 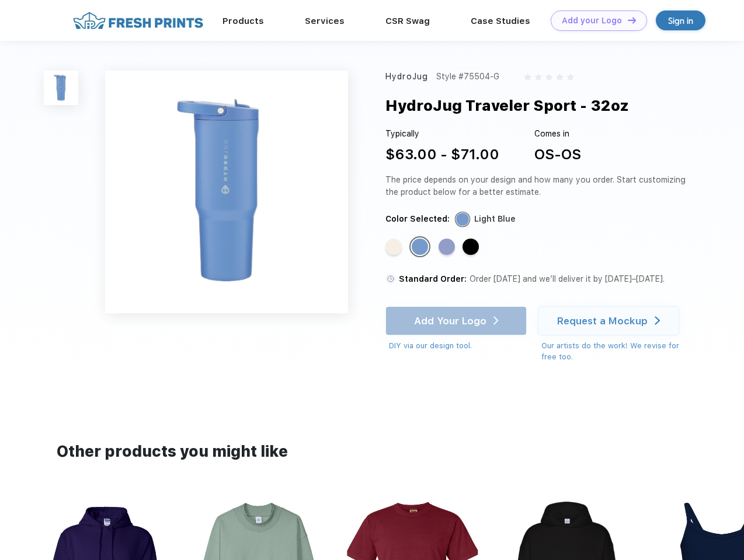 What do you see at coordinates (507, 106) in the screenshot?
I see `div: HydroJug Traveler Sport - 32oz` at bounding box center [507, 106].